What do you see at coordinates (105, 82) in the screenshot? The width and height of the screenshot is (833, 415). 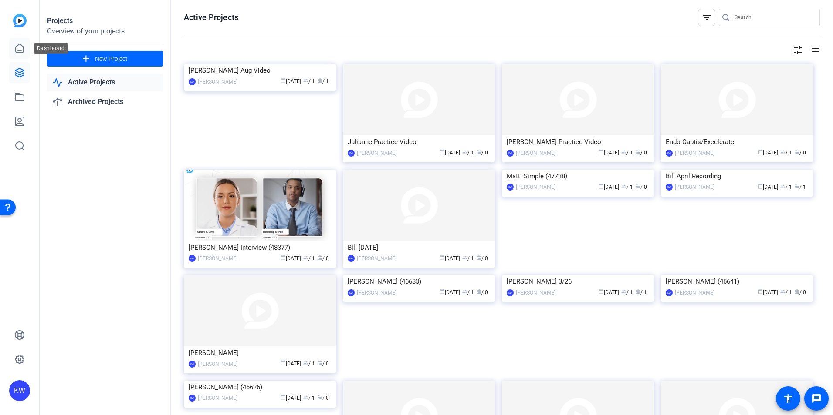 I see `a: Active Projects` at bounding box center [105, 82].